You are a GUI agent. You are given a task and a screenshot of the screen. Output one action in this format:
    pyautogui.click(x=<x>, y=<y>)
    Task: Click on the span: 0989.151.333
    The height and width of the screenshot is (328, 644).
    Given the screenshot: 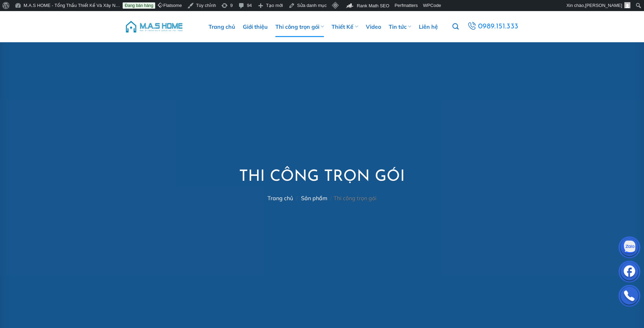 What is the action you would take?
    pyautogui.click(x=498, y=27)
    